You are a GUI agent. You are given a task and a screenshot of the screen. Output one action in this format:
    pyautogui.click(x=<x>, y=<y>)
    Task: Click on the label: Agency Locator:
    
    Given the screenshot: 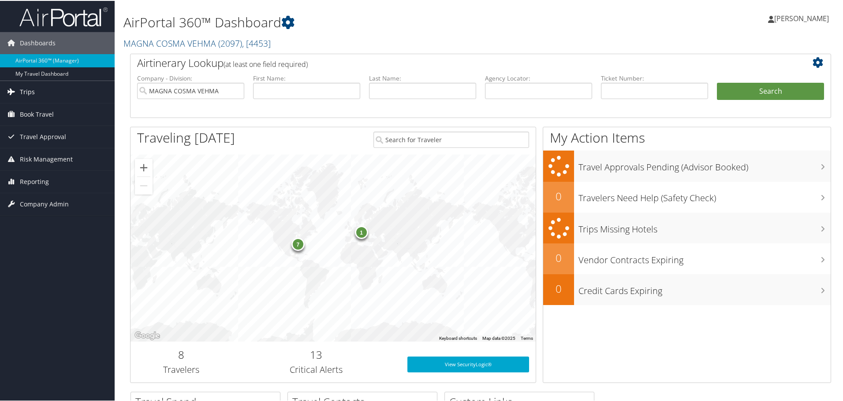 What is the action you would take?
    pyautogui.click(x=538, y=78)
    